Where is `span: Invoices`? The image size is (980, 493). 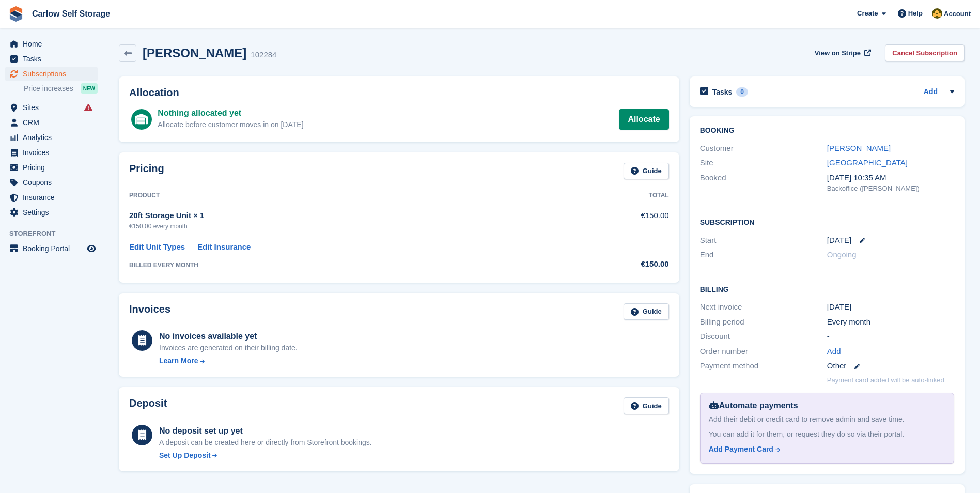
span: Invoices is located at coordinates (53, 152).